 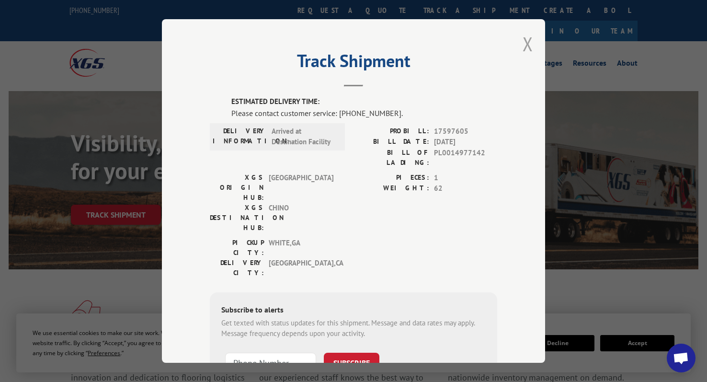 What do you see at coordinates (391, 142) in the screenshot?
I see `label: BILL DATE:` at bounding box center [391, 142].